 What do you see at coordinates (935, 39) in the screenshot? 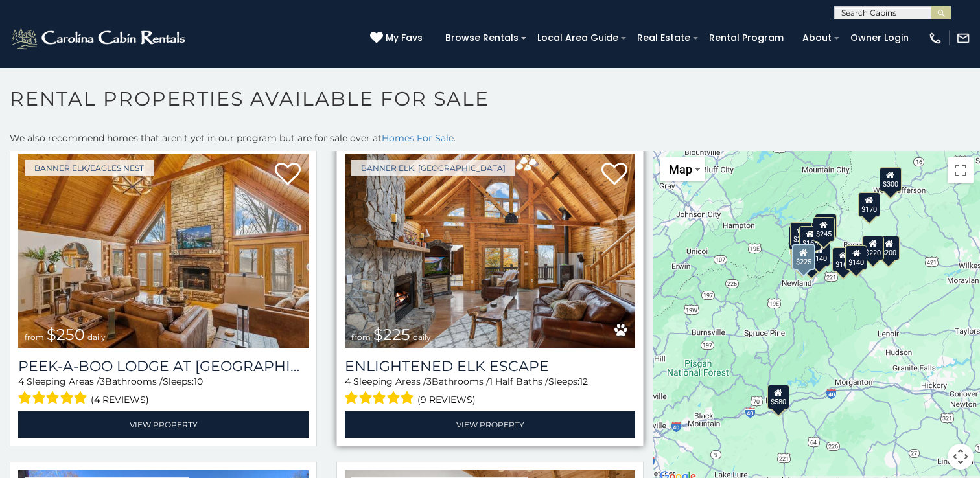
I see `img: phone-regular-white.png` at bounding box center [935, 39].